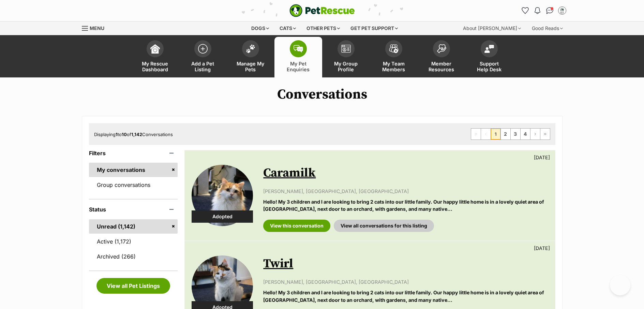 The width and height of the screenshot is (644, 309). What do you see at coordinates (133, 134) in the screenshot?
I see `span: Displaying to of Conversations` at bounding box center [133, 134].